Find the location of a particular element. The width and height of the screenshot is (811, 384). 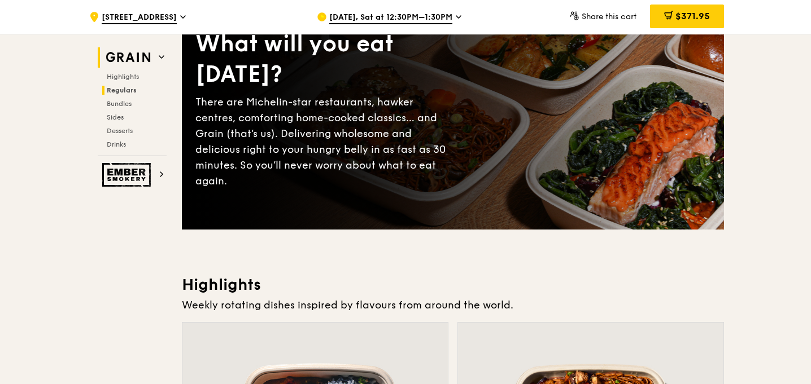

span: Bundles is located at coordinates (119, 104).